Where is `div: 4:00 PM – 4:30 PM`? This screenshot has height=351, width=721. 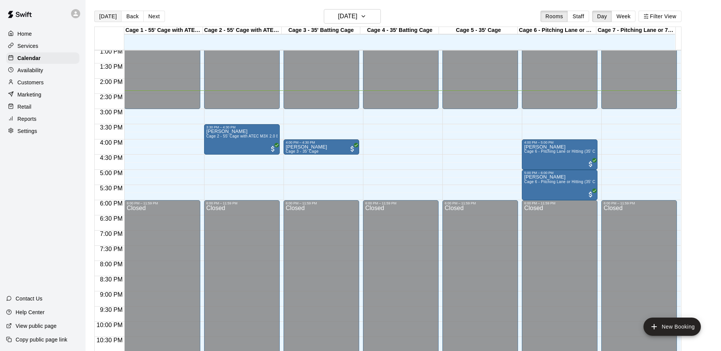 div: 4:00 PM – 4:30 PM is located at coordinates (321, 143).